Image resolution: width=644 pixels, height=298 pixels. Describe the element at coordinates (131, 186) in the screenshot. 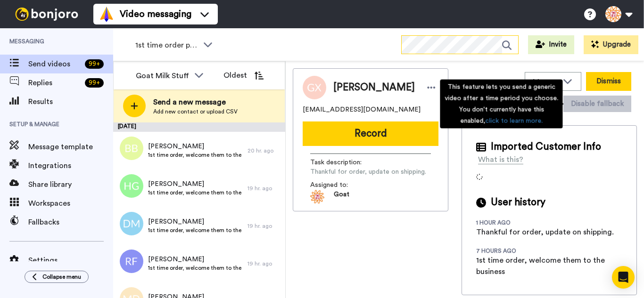

I see `img: hg.png` at that location.